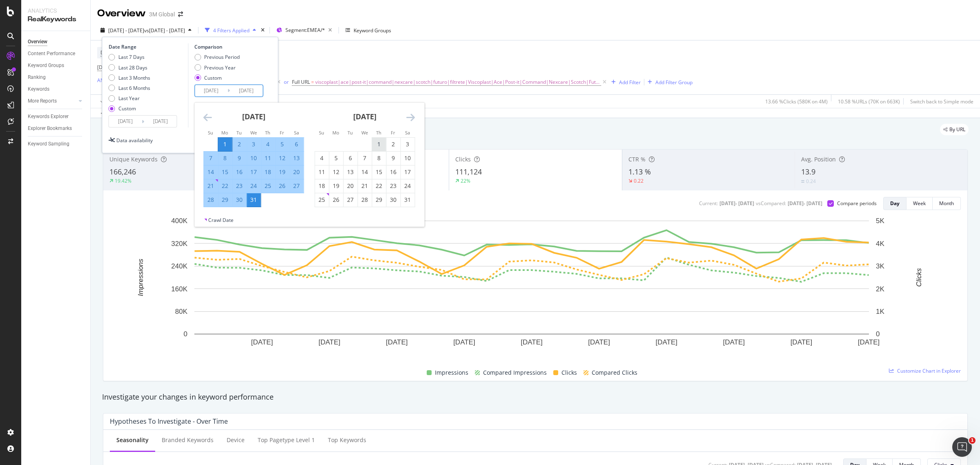 Image resolution: width=980 pixels, height=465 pixels. Describe the element at coordinates (369, 30) in the screenshot. I see `button: Keyword Groups` at that location.